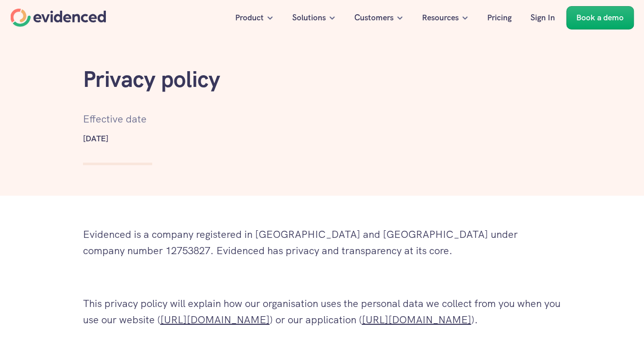 This screenshot has height=338, width=644. I want to click on p: Product, so click(249, 18).